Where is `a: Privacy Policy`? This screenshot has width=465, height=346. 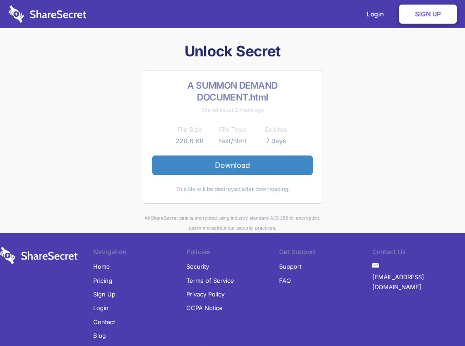 a: Privacy Policy is located at coordinates (206, 294).